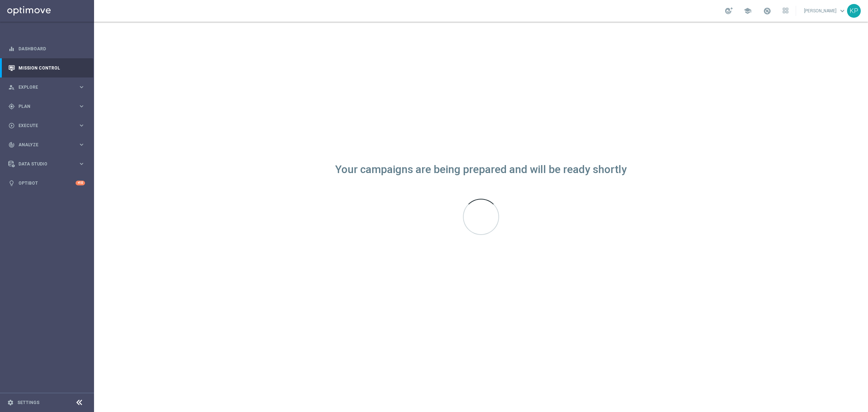 The width and height of the screenshot is (868, 412). What do you see at coordinates (43, 125) in the screenshot?
I see `div: Execute` at bounding box center [43, 125].